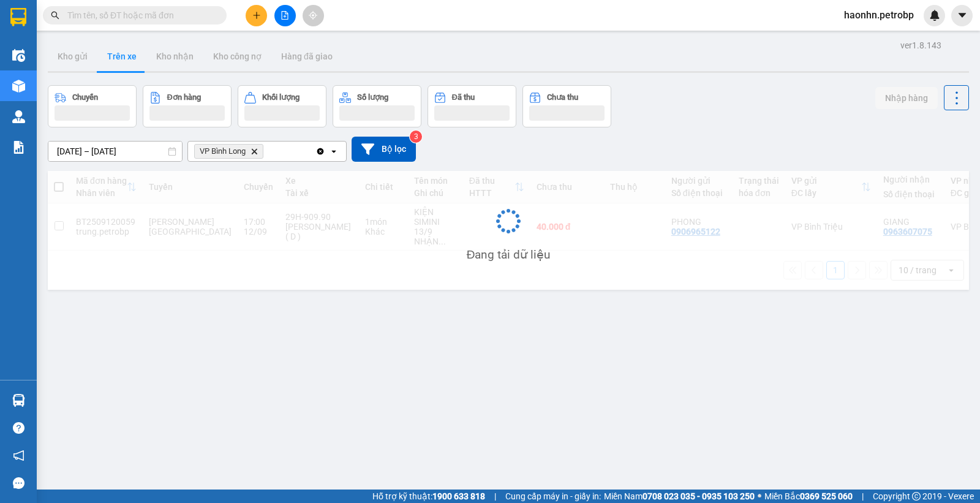 The image size is (980, 503). What do you see at coordinates (254, 151) in the screenshot?
I see `svg: Delete` at bounding box center [254, 151].